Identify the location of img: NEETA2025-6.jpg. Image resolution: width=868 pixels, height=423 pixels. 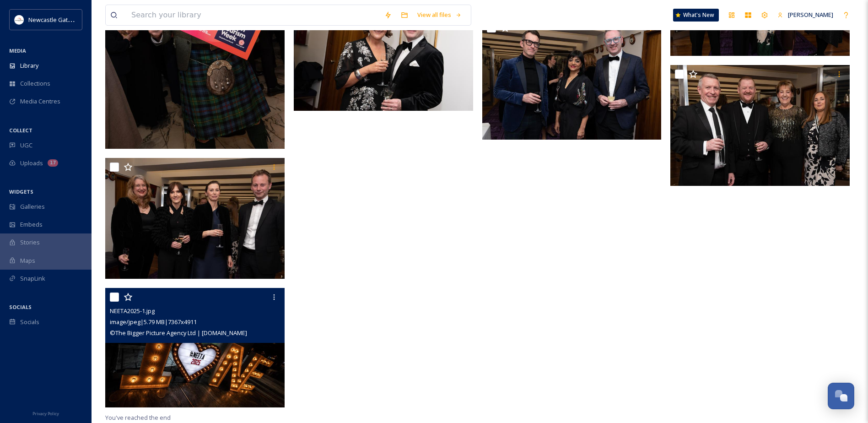
(196, 218).